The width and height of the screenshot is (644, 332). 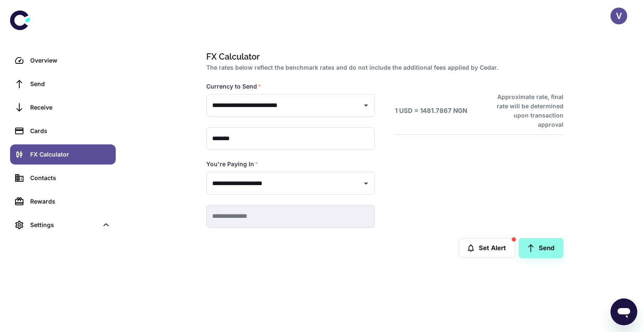 What do you see at coordinates (431, 111) in the screenshot?
I see `h6: 1 USD = 1481.7867 NGN` at bounding box center [431, 111].